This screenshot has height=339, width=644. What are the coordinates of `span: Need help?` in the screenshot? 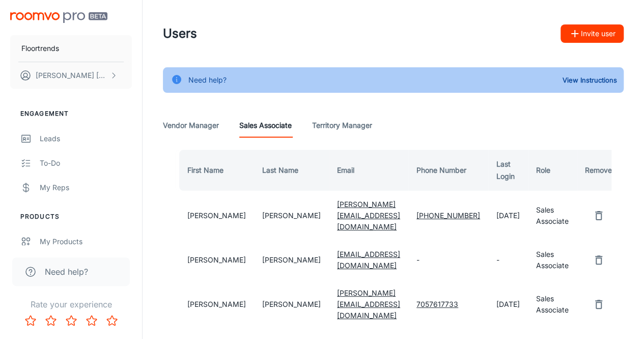 It's located at (66, 271).